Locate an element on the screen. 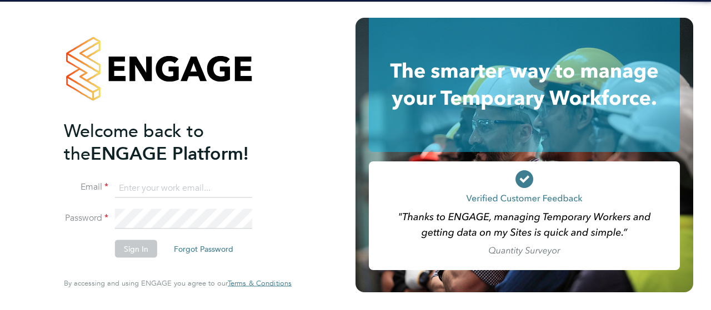 This screenshot has width=711, height=310. button: Forgot Password is located at coordinates (203, 249).